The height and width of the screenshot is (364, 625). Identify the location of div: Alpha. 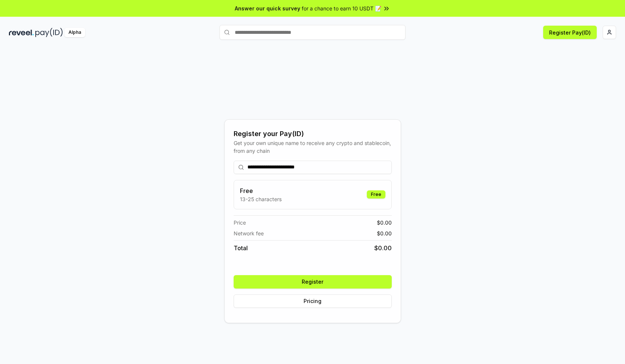
(75, 32).